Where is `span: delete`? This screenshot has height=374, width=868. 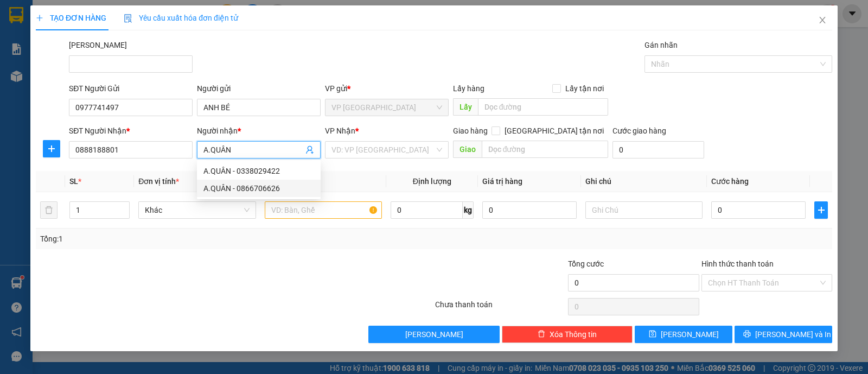 span: delete is located at coordinates (541, 335).